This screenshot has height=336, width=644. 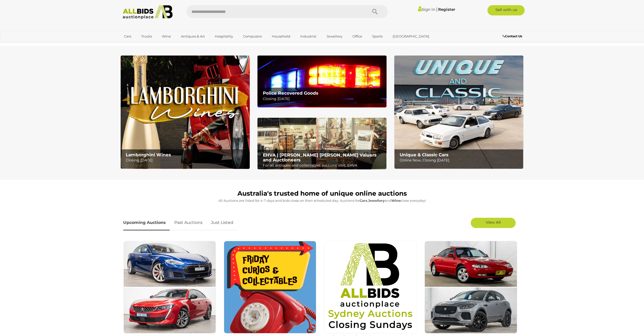 What do you see at coordinates (224, 36) in the screenshot?
I see `a: Hospitality` at bounding box center [224, 36].